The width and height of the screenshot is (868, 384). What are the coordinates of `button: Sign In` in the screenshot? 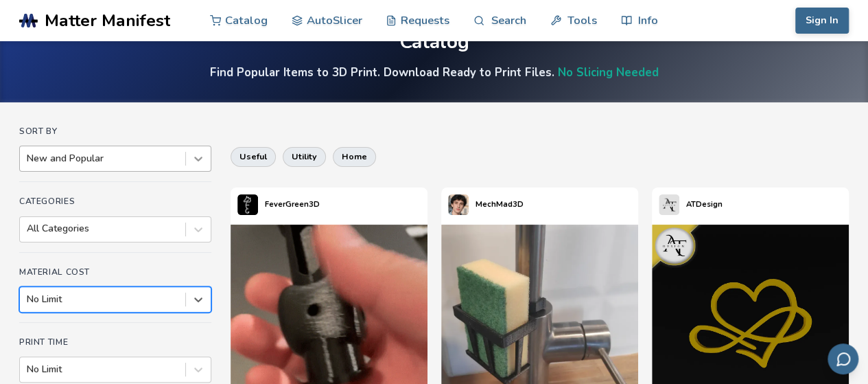 It's located at (822, 21).